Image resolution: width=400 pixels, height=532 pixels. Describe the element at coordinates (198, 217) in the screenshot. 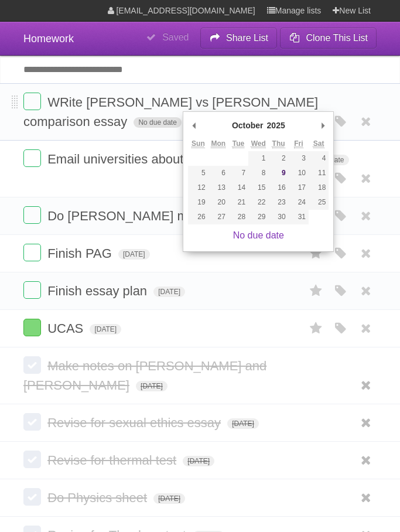

I see `button: 26` at that location.